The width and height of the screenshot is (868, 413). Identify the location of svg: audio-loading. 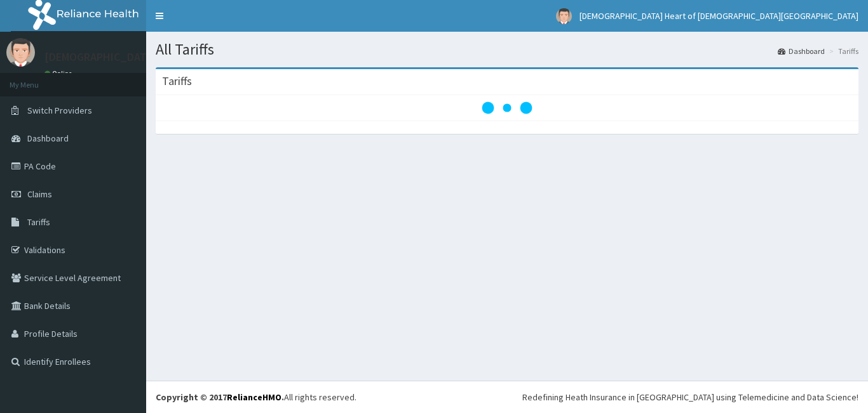
(507, 108).